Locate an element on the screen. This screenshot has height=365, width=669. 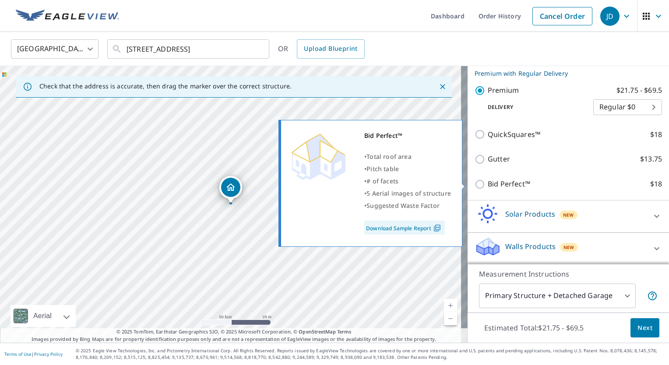
div: Primary Structure + Detached Garage is located at coordinates (557, 296).